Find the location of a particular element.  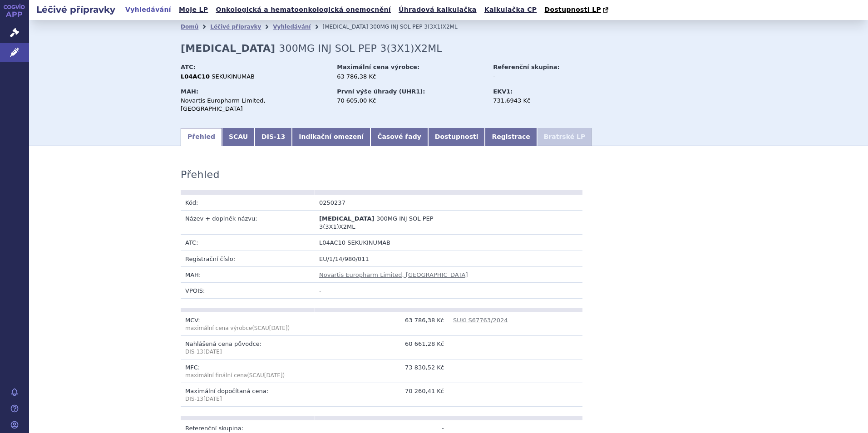

td: MCV: is located at coordinates (248, 324).